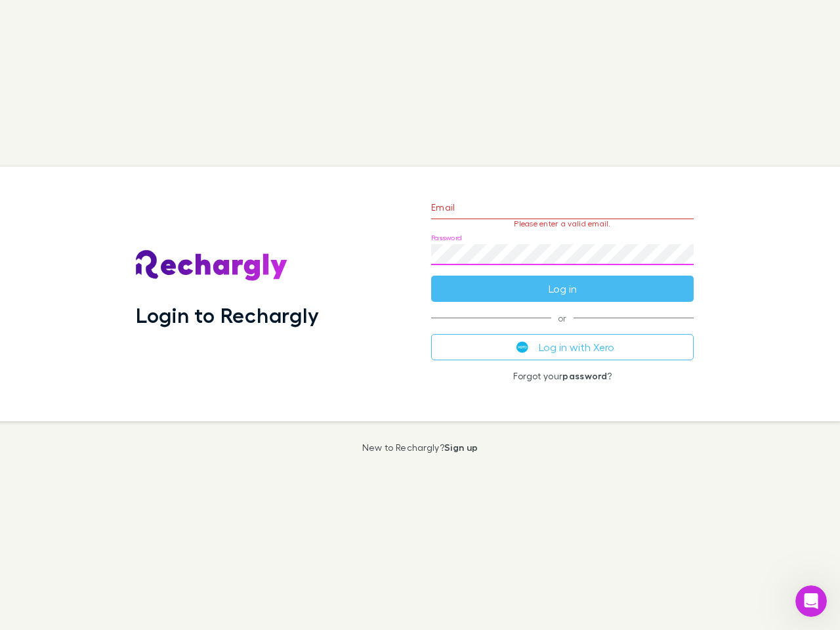 The image size is (840, 630). I want to click on img: Rechargly's Logo, so click(212, 266).